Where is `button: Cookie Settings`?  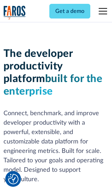
button: Cookie Settings is located at coordinates (13, 179).